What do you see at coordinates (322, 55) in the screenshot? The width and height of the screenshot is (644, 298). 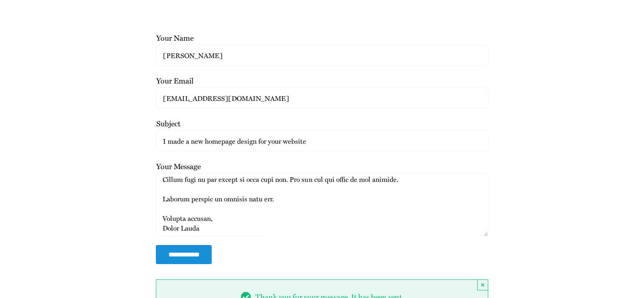 I see `input: Your Name` at bounding box center [322, 55].